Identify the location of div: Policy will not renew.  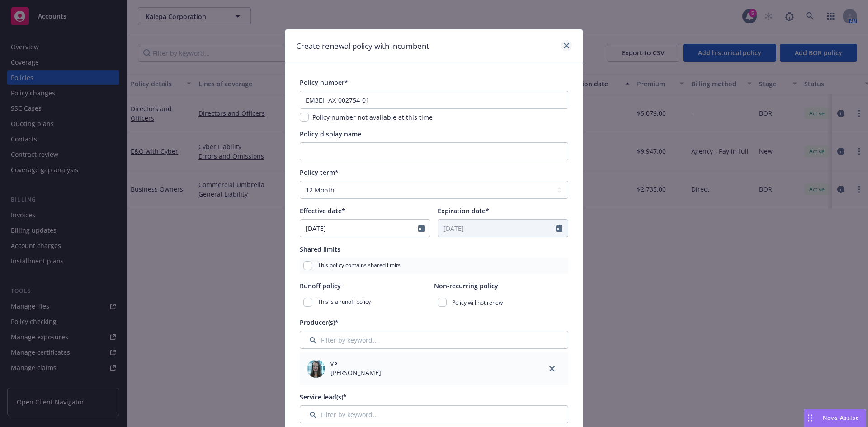
(501, 302).